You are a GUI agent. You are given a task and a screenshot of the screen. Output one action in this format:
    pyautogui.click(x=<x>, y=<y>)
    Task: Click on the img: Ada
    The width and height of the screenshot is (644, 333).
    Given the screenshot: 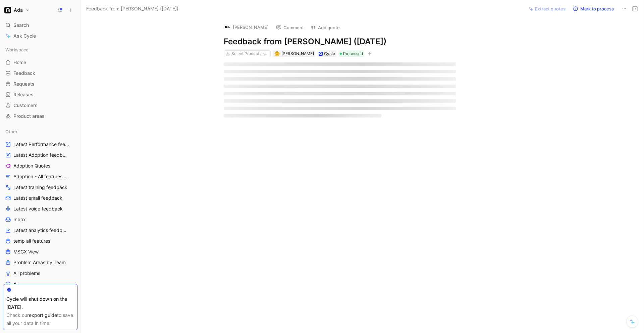 What is the action you would take?
    pyautogui.click(x=8, y=10)
    